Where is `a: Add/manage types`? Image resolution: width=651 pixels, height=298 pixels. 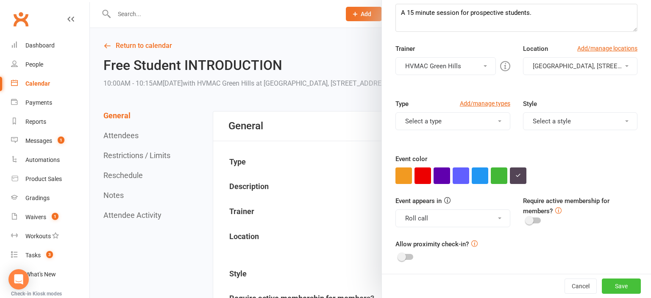
a: Add/manage types is located at coordinates (485, 103).